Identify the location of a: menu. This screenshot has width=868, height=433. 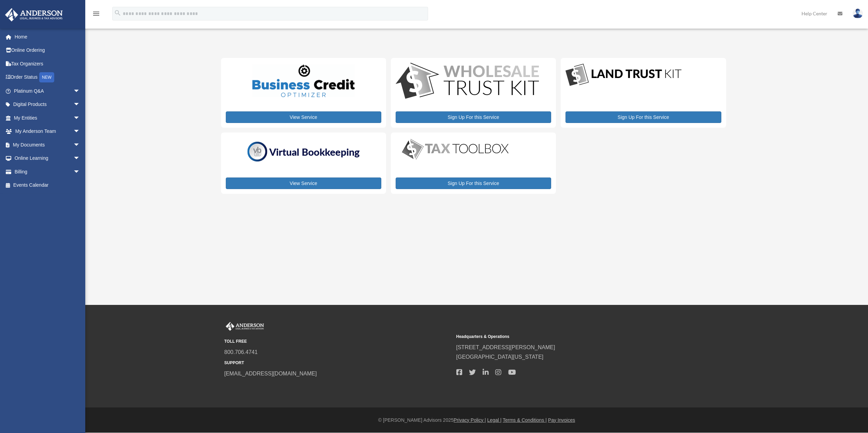
(96, 15).